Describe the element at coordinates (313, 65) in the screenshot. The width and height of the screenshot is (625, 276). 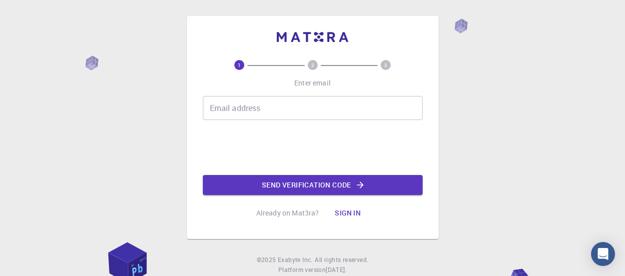
I see `text: 2` at that location.